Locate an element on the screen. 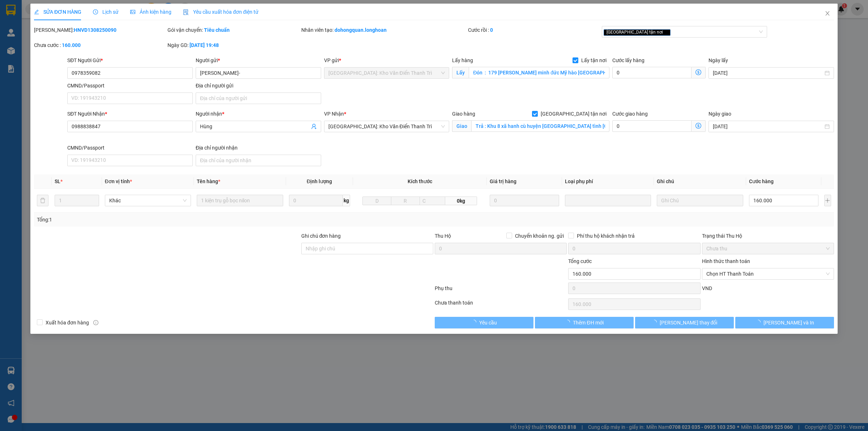 The height and width of the screenshot is (431, 868). b: Tiêu chuẩn is located at coordinates (217, 30).